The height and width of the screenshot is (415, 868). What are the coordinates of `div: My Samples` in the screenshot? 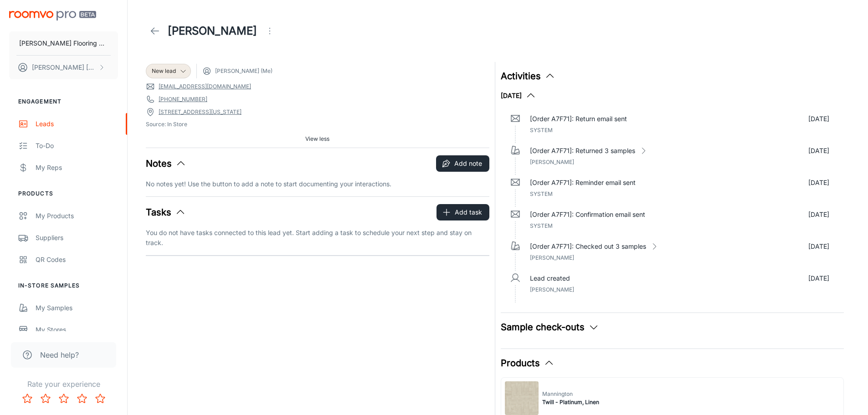 It's located at (76, 308).